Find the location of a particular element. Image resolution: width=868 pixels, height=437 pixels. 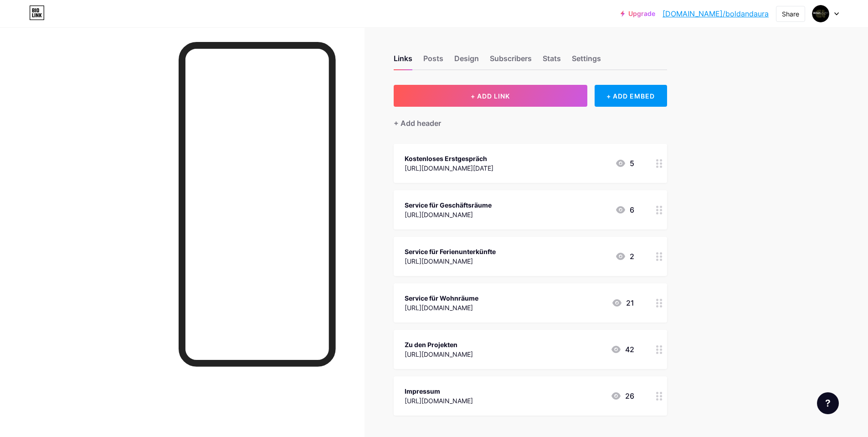

div: Share is located at coordinates (790, 13).